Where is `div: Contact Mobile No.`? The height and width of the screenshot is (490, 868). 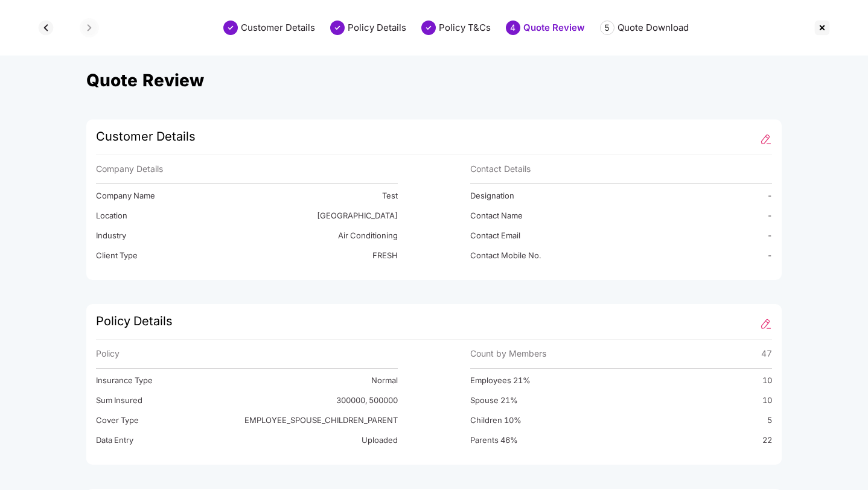
div: Contact Mobile No. is located at coordinates (506, 255).